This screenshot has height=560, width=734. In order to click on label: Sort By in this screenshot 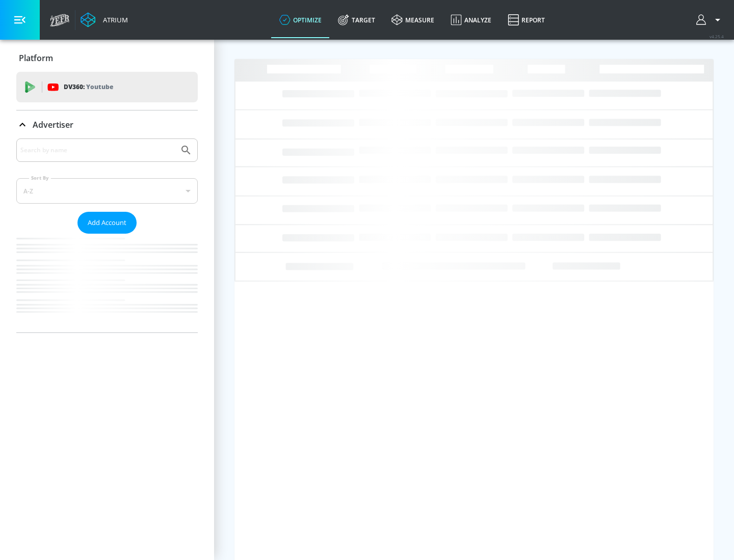, I will do `click(40, 178)`.